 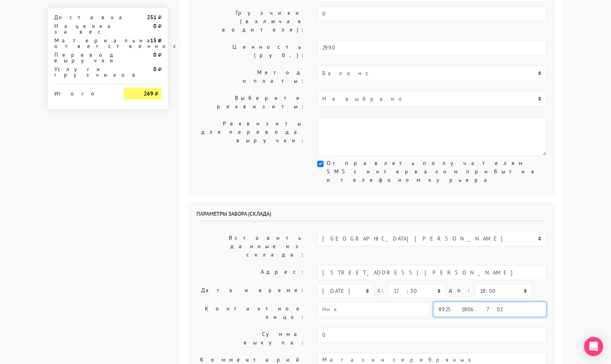 What do you see at coordinates (251, 21) in the screenshot?
I see `label: Грузчики (включая водителя):` at bounding box center [251, 21].